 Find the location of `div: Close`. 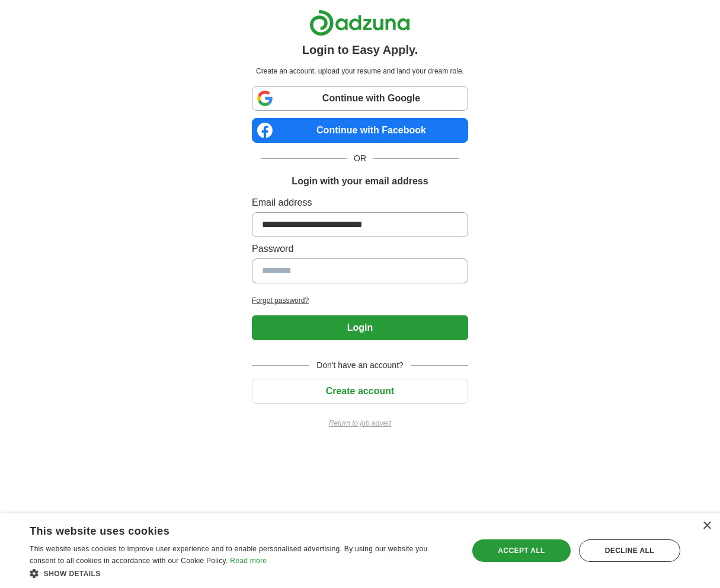

div: Close is located at coordinates (707, 526).